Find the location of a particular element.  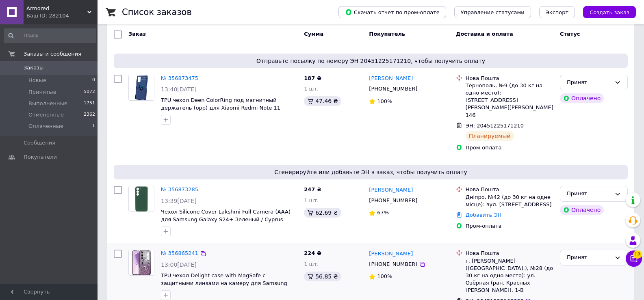

span: 12 is located at coordinates (638, 255).